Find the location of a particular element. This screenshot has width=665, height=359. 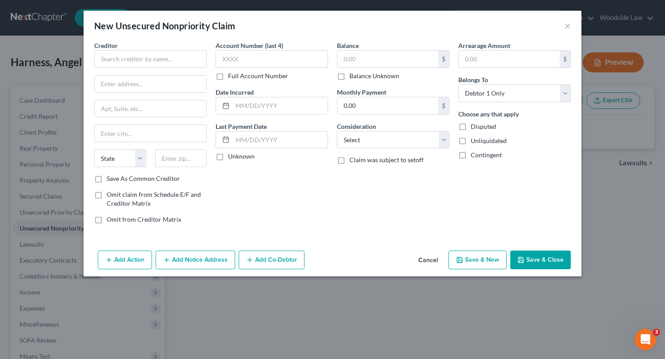

button: Add Co-Debtor is located at coordinates (272, 260).